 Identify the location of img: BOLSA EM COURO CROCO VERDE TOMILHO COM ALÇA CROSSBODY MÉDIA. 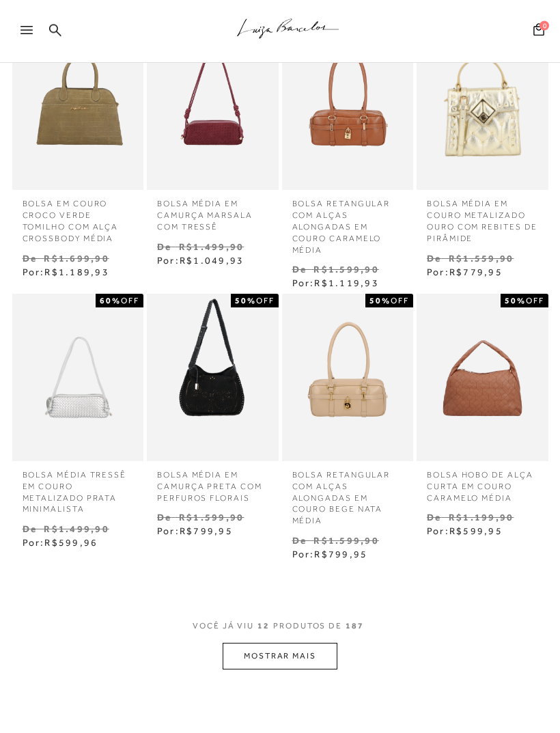
(78, 107).